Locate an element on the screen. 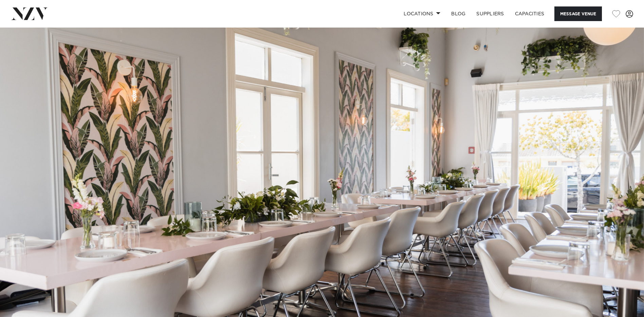 The height and width of the screenshot is (317, 644). a: SUPPLIERS is located at coordinates (490, 14).